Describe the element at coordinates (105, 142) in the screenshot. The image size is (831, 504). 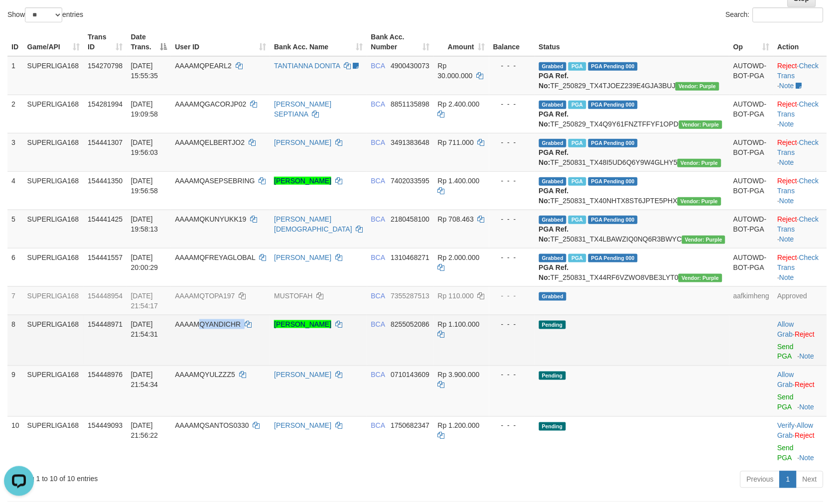
I see `span: 154441307` at that location.